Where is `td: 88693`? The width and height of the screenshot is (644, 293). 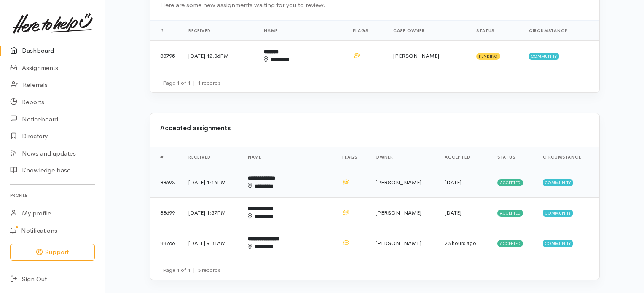 td: 88693 is located at coordinates (166, 182).